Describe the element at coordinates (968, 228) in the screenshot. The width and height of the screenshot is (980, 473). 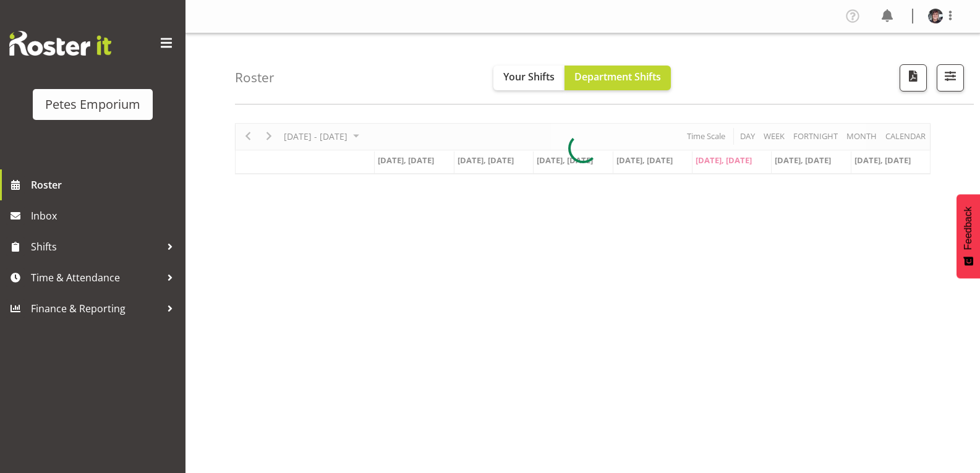
I see `span: Feedback` at that location.